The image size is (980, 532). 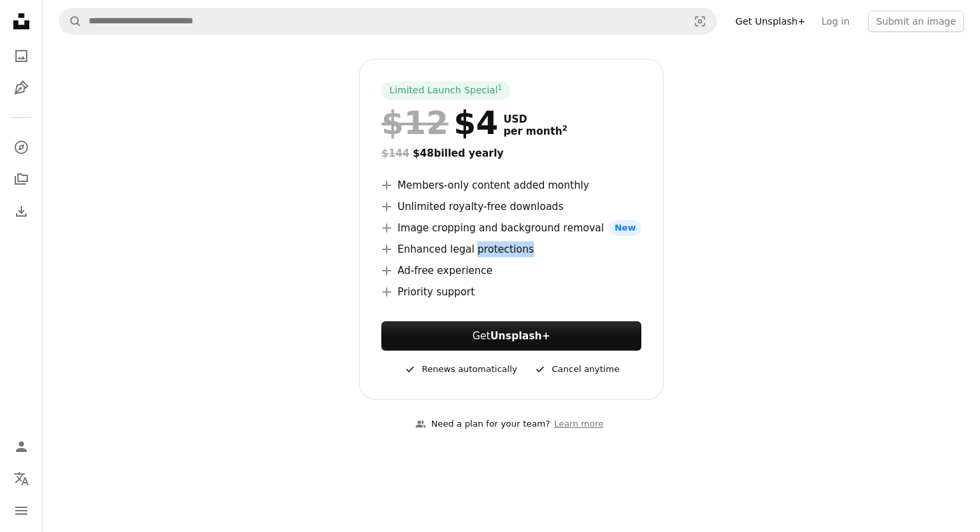 What do you see at coordinates (535, 119) in the screenshot?
I see `span: USD` at bounding box center [535, 119].